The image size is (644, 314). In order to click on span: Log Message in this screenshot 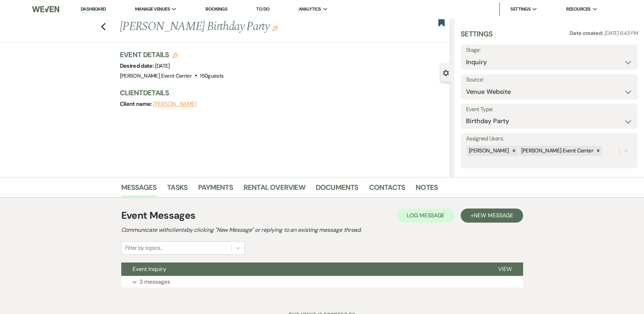, I will do `click(425, 215)`.